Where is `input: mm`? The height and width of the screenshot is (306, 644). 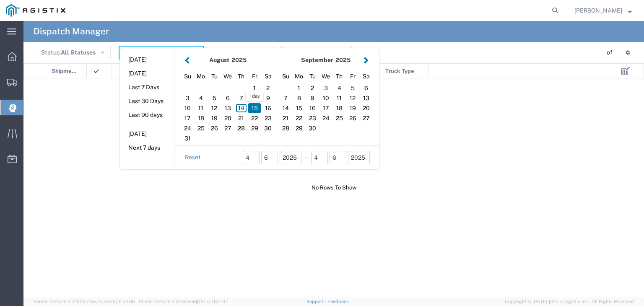
input: mm is located at coordinates (320, 157).